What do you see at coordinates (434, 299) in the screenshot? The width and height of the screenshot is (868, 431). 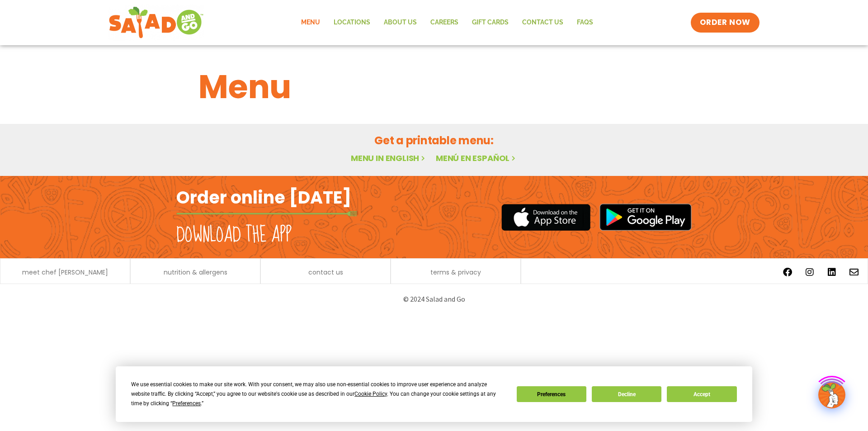 I see `p: © 2024 Salad and Go` at bounding box center [434, 299].